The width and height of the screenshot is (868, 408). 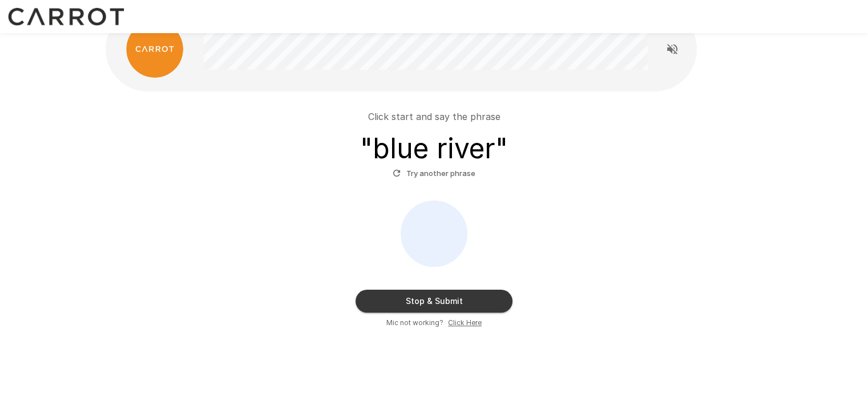 What do you see at coordinates (155, 49) in the screenshot?
I see `img: carrot_logo.png` at bounding box center [155, 49].